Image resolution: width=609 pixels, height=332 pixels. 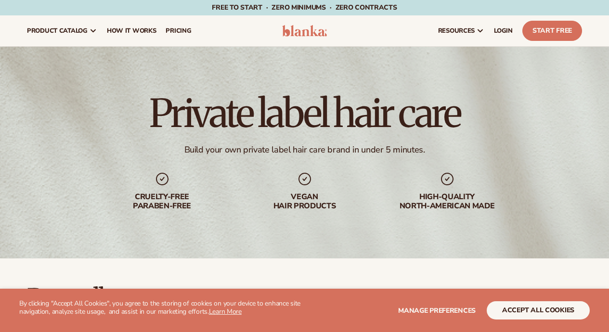 I want to click on a: product catalog, so click(x=62, y=31).